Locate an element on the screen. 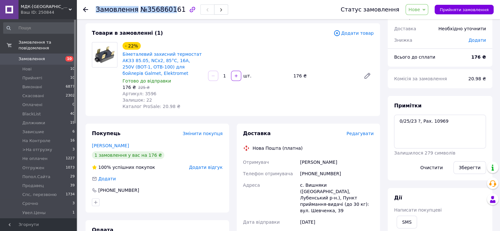 The height and width of the screenshot is (231, 500). button: SMS is located at coordinates (407, 222).